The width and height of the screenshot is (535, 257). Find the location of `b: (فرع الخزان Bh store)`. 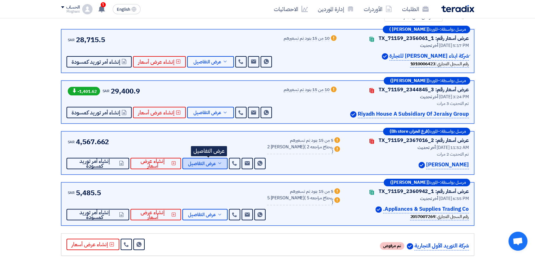

b: (فرع الخزان Bh store) is located at coordinates (410, 131).